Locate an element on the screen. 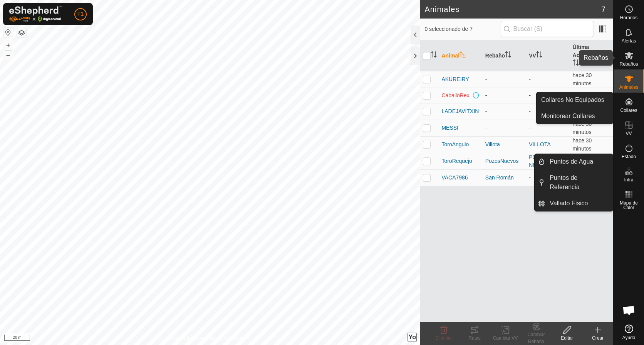  button: Yo is located at coordinates (412, 337).